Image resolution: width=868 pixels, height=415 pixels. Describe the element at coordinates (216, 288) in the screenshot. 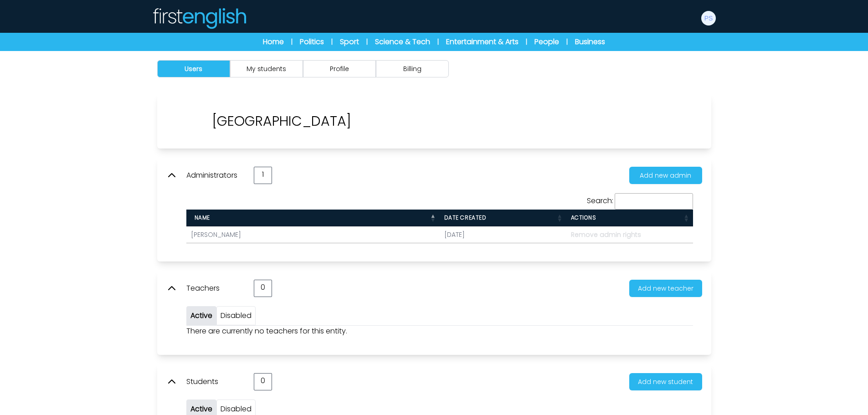

I see `p: Teachers` at that location.